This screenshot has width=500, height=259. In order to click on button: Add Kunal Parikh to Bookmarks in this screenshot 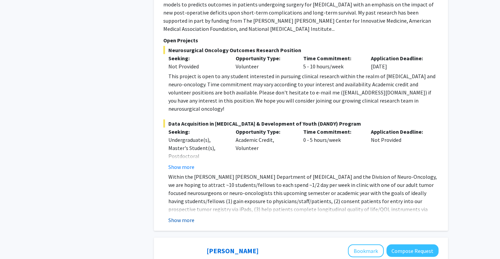, I will do `click(366, 251)`.